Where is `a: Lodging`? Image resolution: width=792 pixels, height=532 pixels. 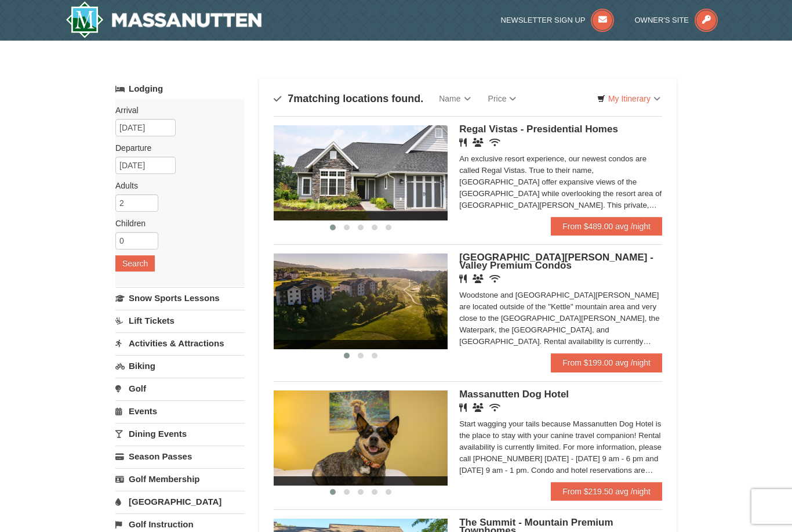 a: Lodging is located at coordinates (180, 89).